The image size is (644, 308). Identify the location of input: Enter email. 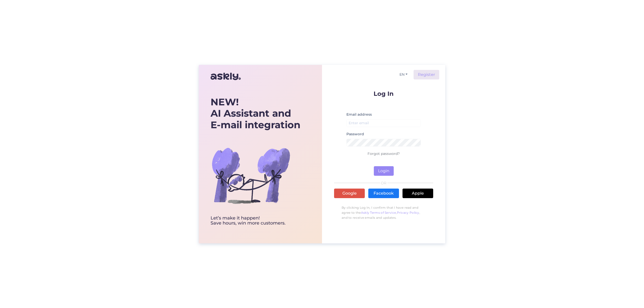
(383, 123).